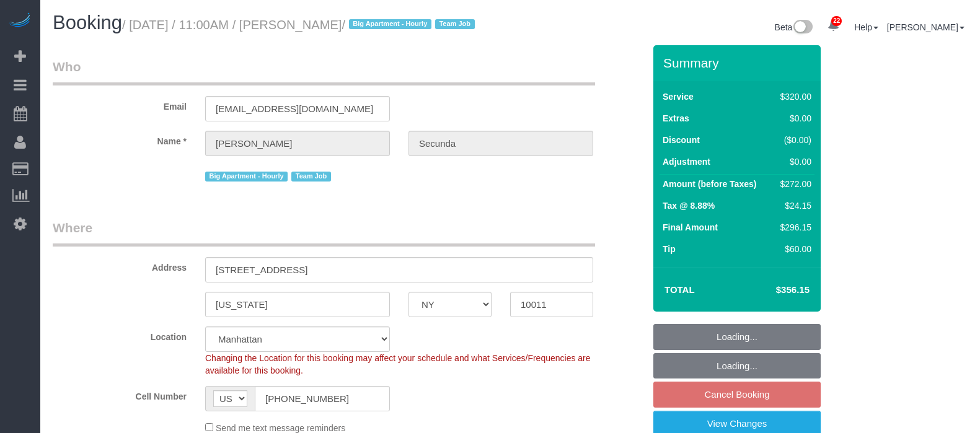  I want to click on img: Automaid Logo, so click(20, 21).